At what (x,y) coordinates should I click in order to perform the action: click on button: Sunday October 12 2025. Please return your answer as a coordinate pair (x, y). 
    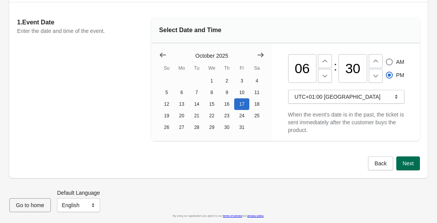
    Looking at the image, I should click on (166, 104).